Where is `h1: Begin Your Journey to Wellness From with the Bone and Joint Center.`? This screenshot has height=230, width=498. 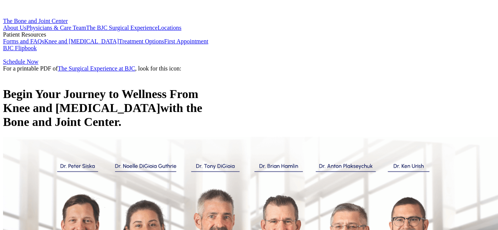
h1: Begin Your Journey to Wellness From with the Bone and Joint Center. is located at coordinates (249, 108).